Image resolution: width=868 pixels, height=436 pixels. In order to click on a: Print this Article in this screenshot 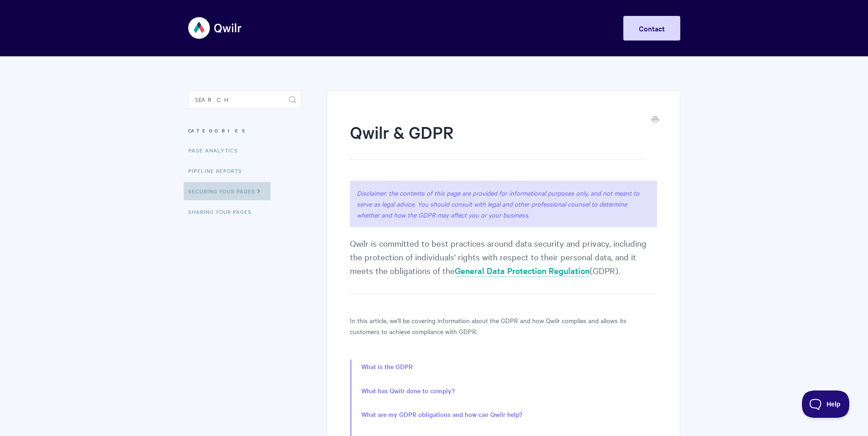, I will do `click(655, 120)`.